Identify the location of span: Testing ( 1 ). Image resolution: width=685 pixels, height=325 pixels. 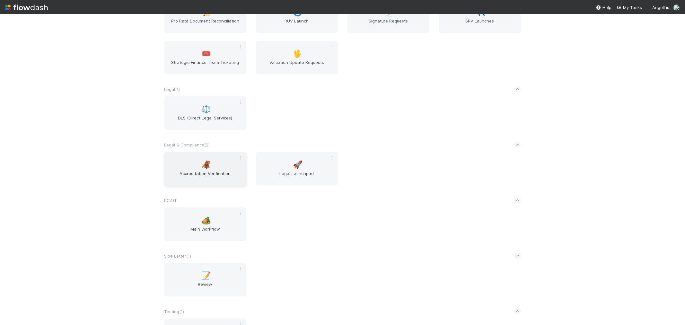
(174, 312).